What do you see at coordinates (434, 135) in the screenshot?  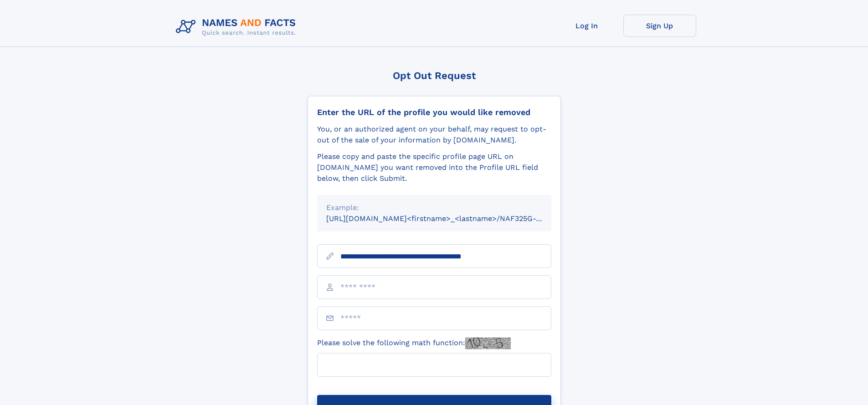 I see `div: You, or an authorized agent on your behalf, may request to opt-out of the sale of your informatio...` at bounding box center [434, 135].